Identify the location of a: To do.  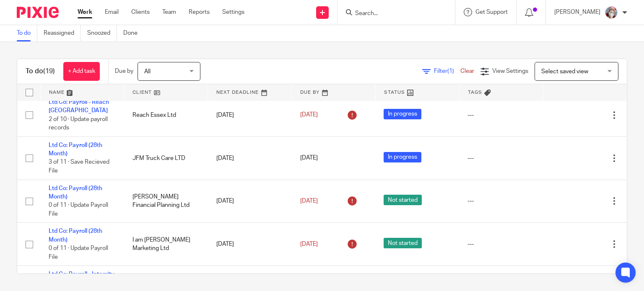
(27, 33).